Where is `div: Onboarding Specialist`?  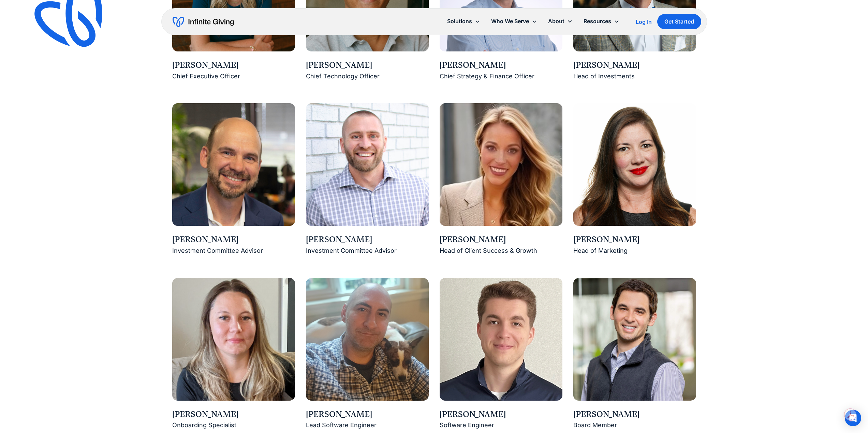
div: Onboarding Specialist is located at coordinates (234, 426).